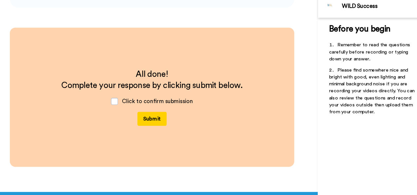  I want to click on div: WILD Success, so click(376, 10).